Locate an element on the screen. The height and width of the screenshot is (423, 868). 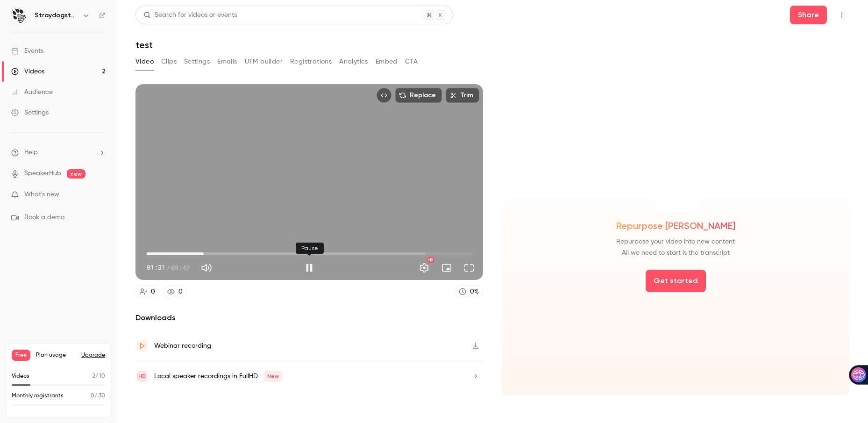
img: Straydogstudios is located at coordinates (19, 15).